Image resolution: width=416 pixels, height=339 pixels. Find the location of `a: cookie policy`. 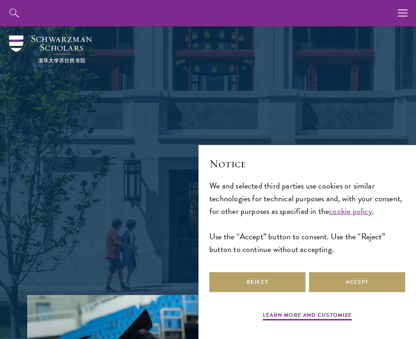

a: cookie policy is located at coordinates (350, 211).